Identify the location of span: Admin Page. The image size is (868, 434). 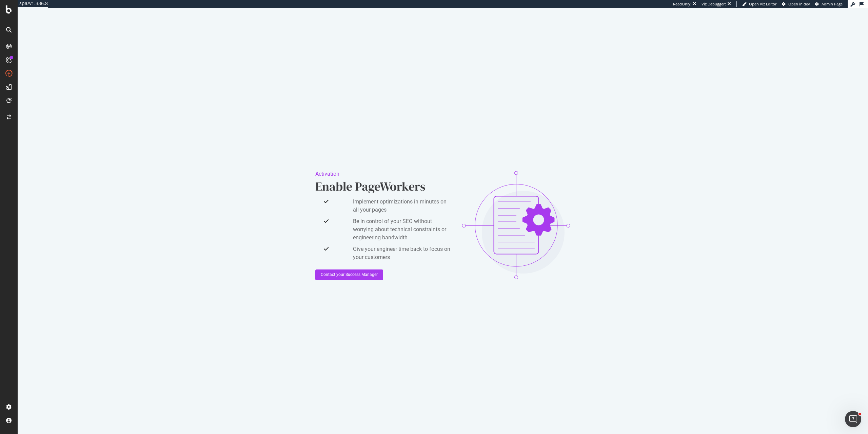
(832, 3).